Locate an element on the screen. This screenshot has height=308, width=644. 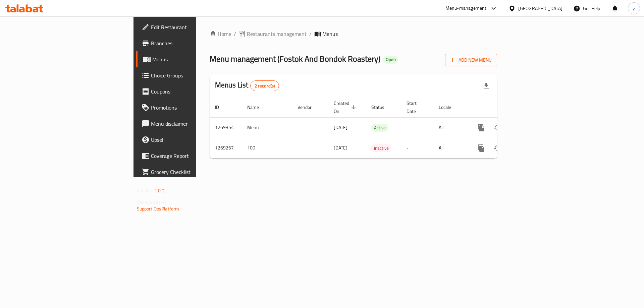
span: Menu disclaimer is located at coordinates (193, 124).